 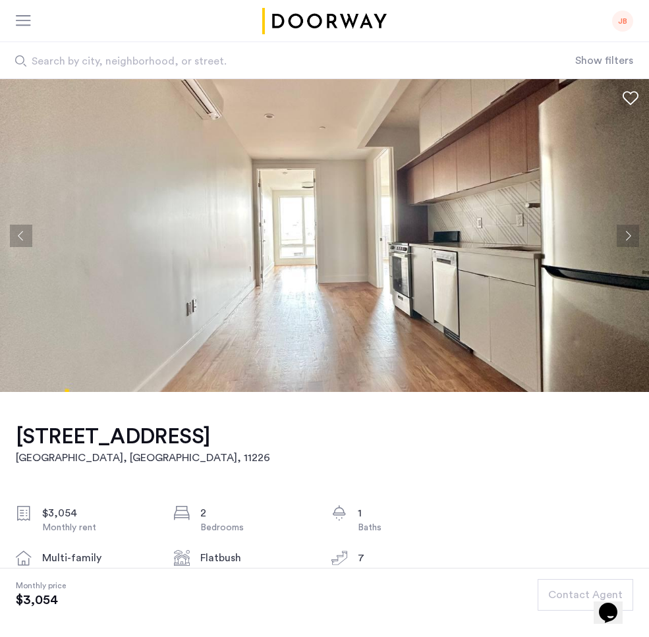 What do you see at coordinates (261, 61) in the screenshot?
I see `span: Search by city, neighborhood, or street.` at bounding box center [261, 61].